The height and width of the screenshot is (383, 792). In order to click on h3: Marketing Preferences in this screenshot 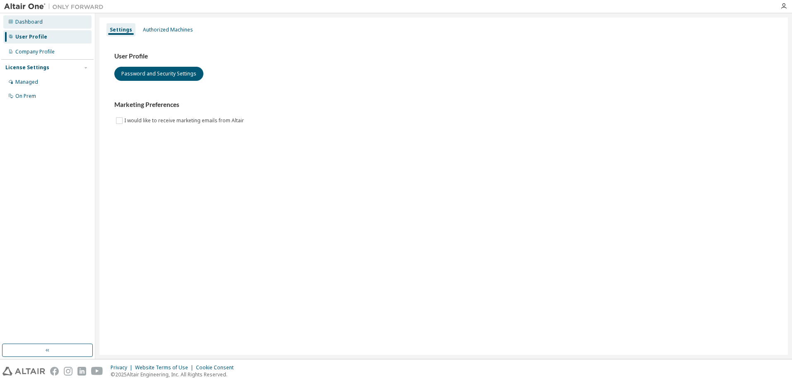, I will do `click(444, 105)`.